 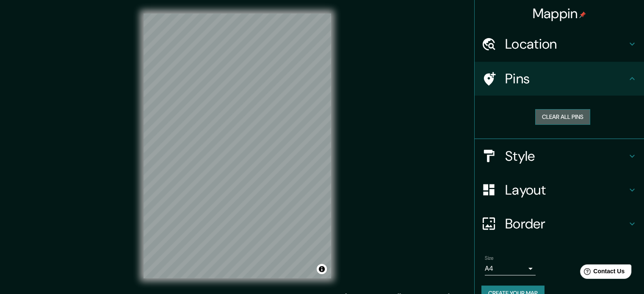 What do you see at coordinates (489, 258) in the screenshot?
I see `label: Size` at bounding box center [489, 258].